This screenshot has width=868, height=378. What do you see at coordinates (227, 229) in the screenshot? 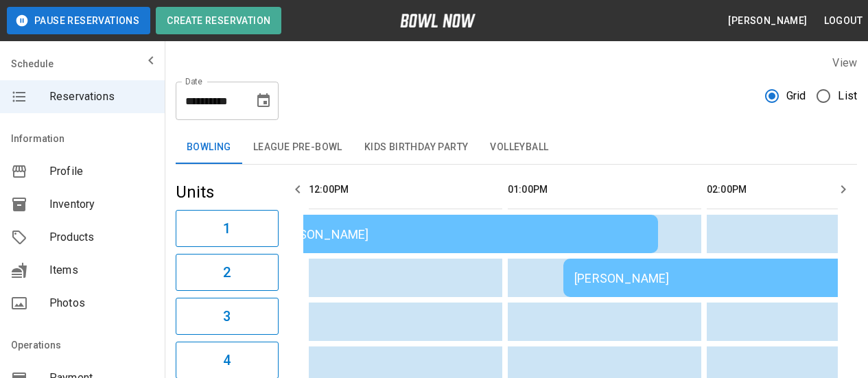
I see `h6: 1` at bounding box center [227, 229].